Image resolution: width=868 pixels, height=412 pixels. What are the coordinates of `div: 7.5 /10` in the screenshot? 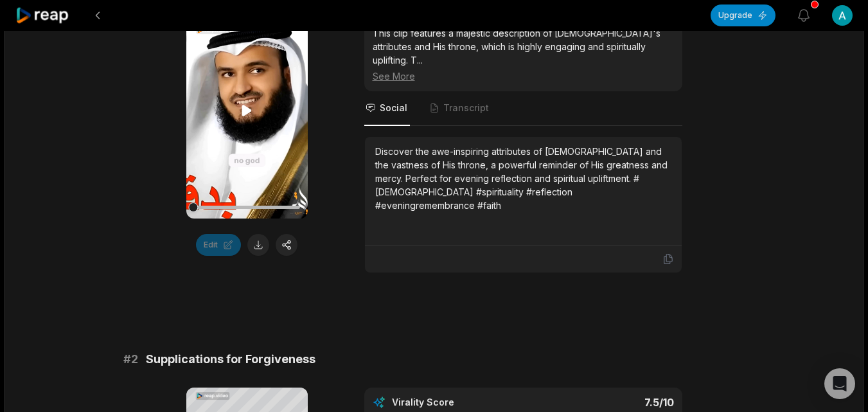 It's located at (605, 403).